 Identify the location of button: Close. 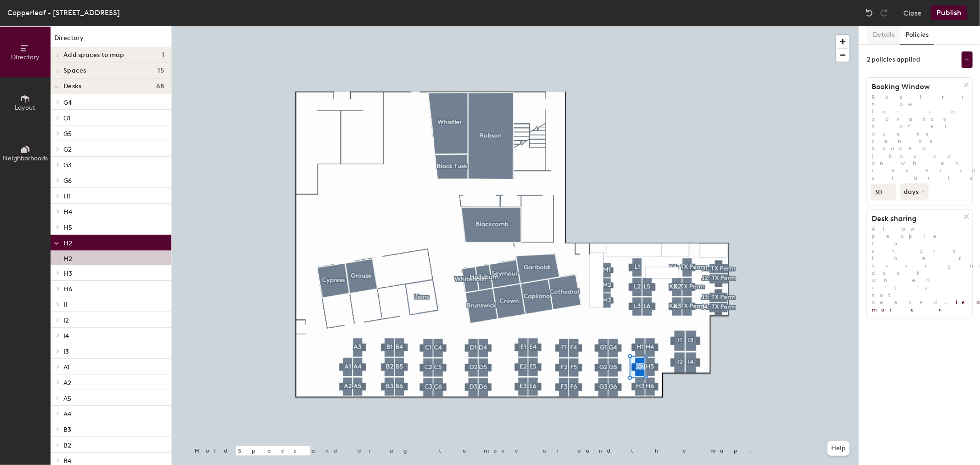
(912, 13).